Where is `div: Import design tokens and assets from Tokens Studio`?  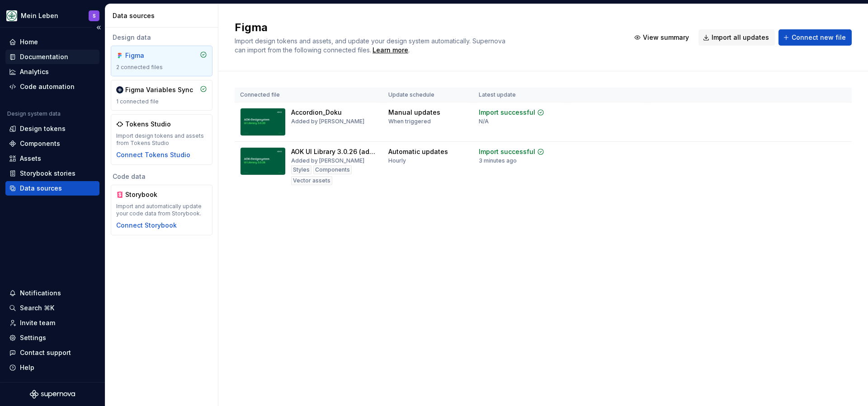 div: Import design tokens and assets from Tokens Studio is located at coordinates (162, 140).